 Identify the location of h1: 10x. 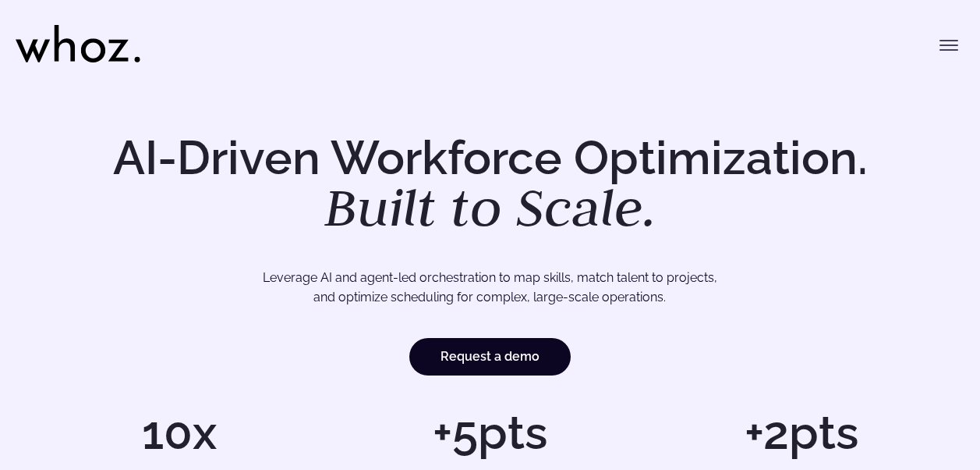
(178, 432).